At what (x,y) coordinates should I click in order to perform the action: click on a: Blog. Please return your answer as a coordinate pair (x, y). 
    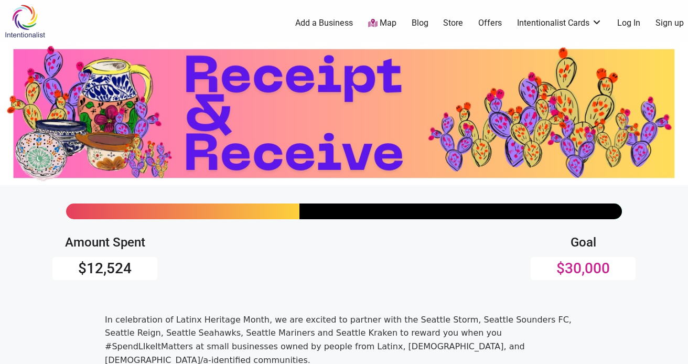
    Looking at the image, I should click on (420, 23).